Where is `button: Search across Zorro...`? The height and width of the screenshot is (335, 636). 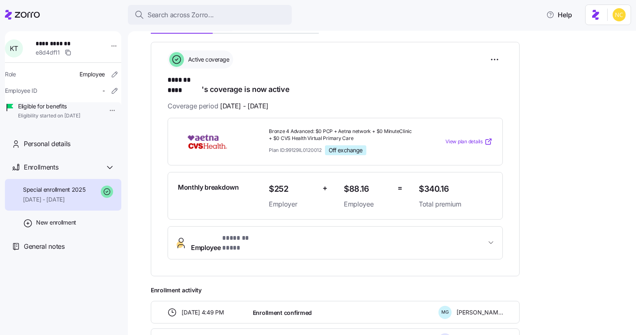
button: Search across Zorro... is located at coordinates (210, 15).